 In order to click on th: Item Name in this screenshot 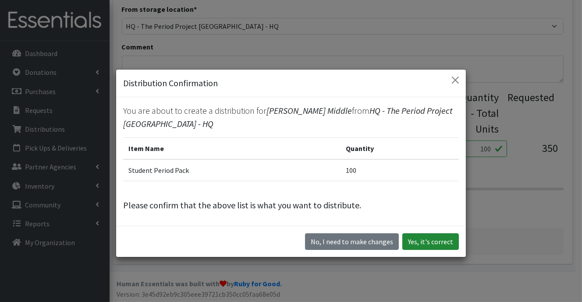, I will do `click(232, 149)`.